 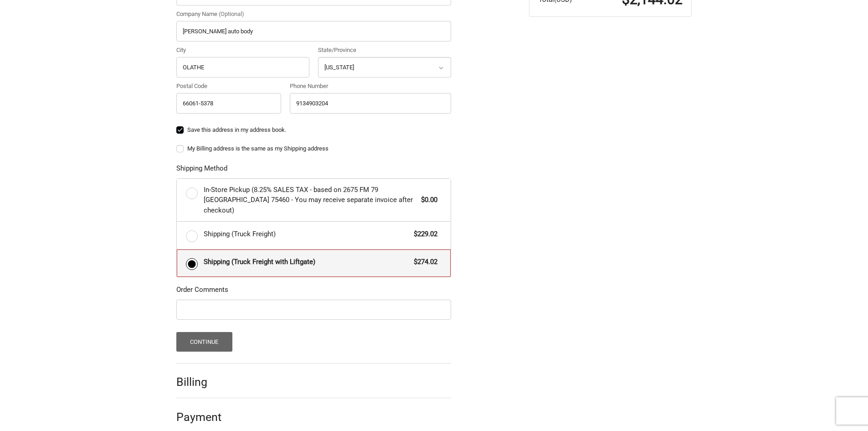 What do you see at coordinates (424, 262) in the screenshot?
I see `span: $274.02` at bounding box center [424, 262].